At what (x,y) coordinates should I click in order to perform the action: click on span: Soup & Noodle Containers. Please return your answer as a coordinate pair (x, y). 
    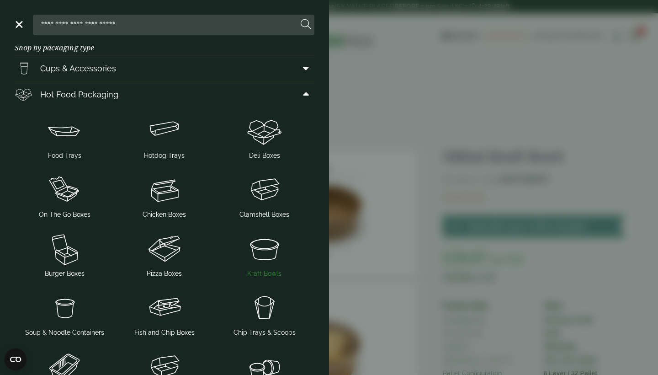
    Looking at the image, I should click on (64, 332).